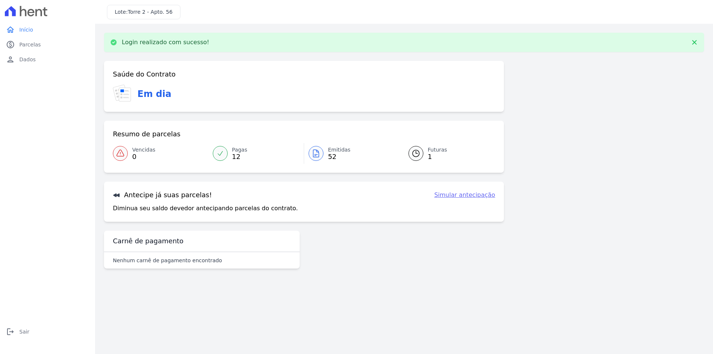  I want to click on h3: Antecipe já suas parcelas!, so click(162, 195).